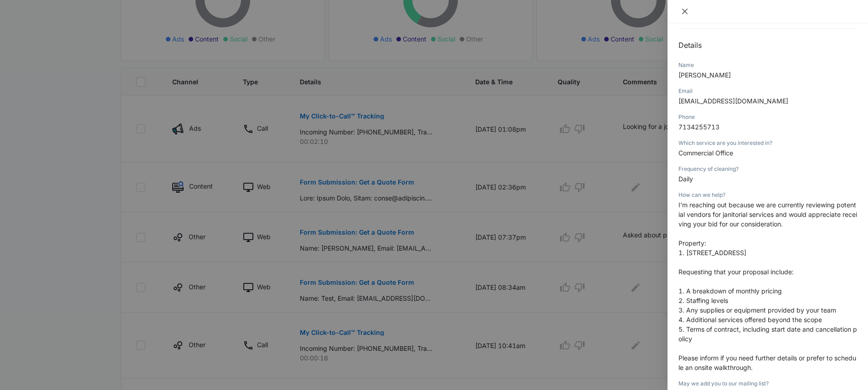 The width and height of the screenshot is (868, 390). I want to click on button: Close, so click(684, 11).